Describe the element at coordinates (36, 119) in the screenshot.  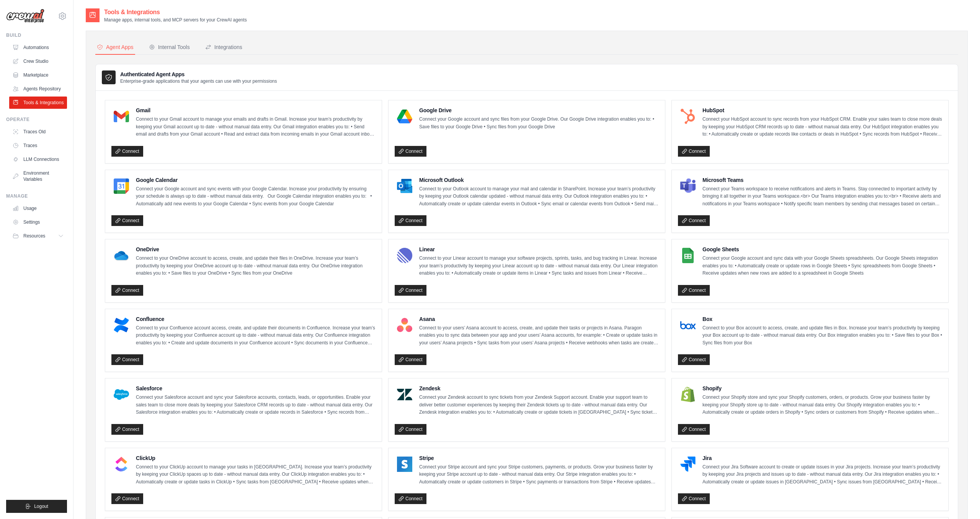
I see `div: Operate` at that location.